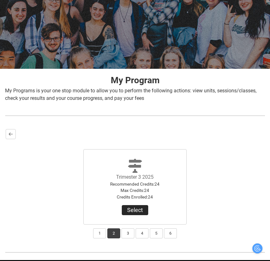 The height and width of the screenshot is (261, 270). Describe the element at coordinates (156, 234) in the screenshot. I see `button: 5` at that location.